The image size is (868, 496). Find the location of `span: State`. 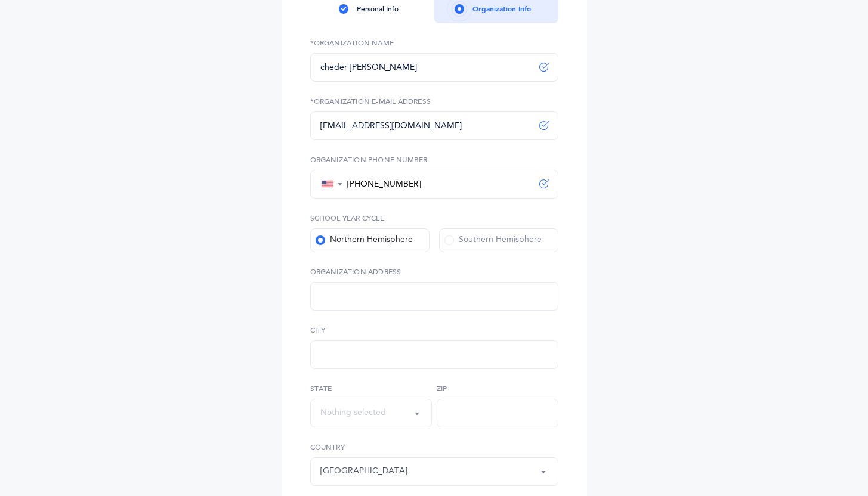

span: State is located at coordinates (321, 389).